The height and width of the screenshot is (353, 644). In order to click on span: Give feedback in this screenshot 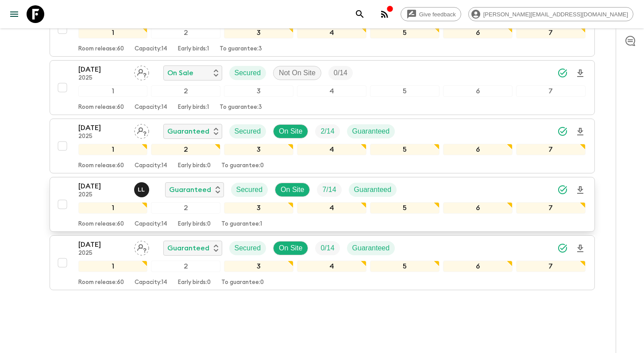, I will do `click(438, 14)`.